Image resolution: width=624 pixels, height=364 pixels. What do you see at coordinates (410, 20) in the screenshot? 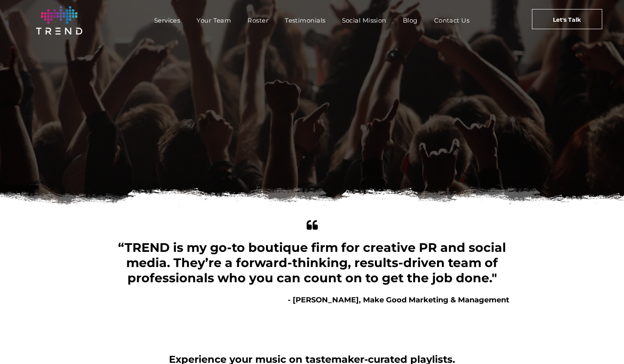
I see `a: Blog` at bounding box center [410, 20].